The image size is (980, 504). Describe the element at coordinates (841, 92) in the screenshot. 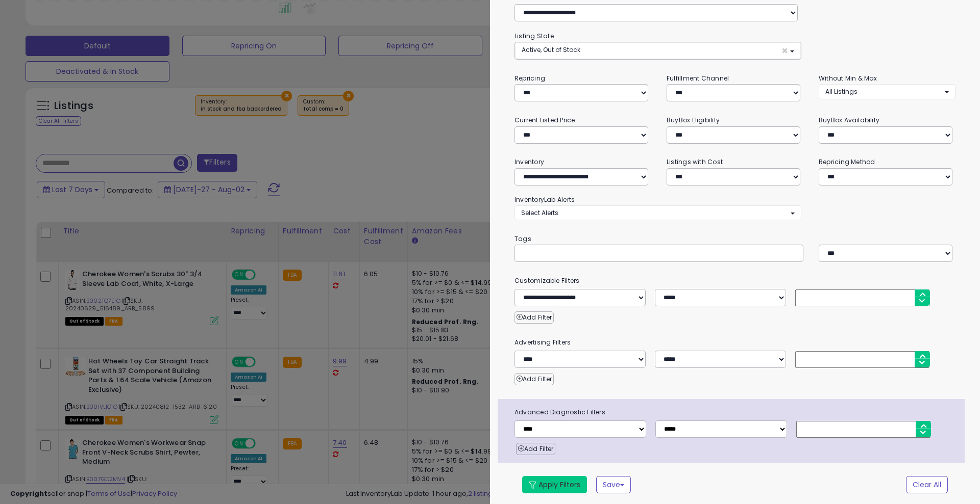

I see `span: All Listings` at that location.